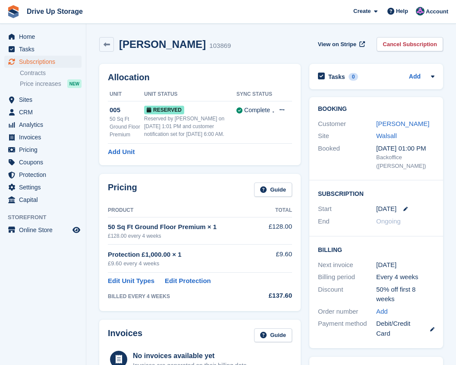  I want to click on div: Billing period, so click(347, 277).